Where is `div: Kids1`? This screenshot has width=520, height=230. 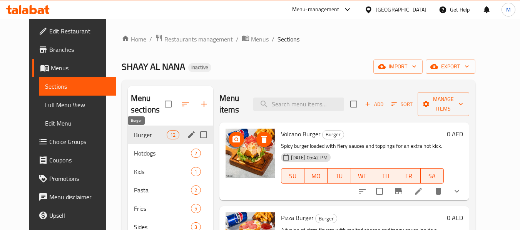
div: Kids1 is located at coordinates (170, 172).